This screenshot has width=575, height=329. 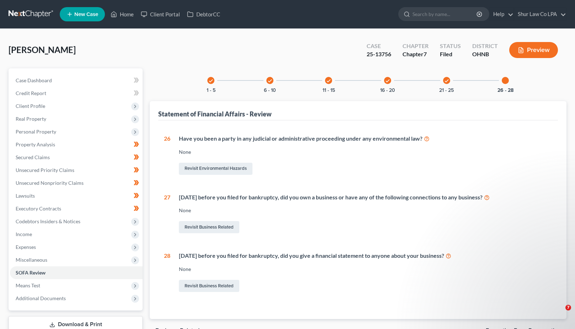 What do you see at coordinates (445, 14) in the screenshot?
I see `input: Search by name...` at bounding box center [445, 14].